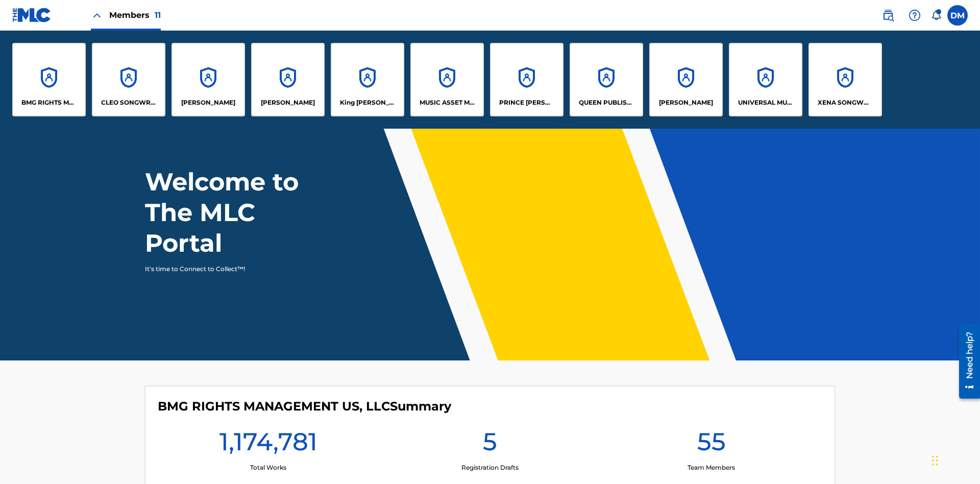  Describe the element at coordinates (128, 80) in the screenshot. I see `a: AccountsCLEO SONGWRITER` at that location.